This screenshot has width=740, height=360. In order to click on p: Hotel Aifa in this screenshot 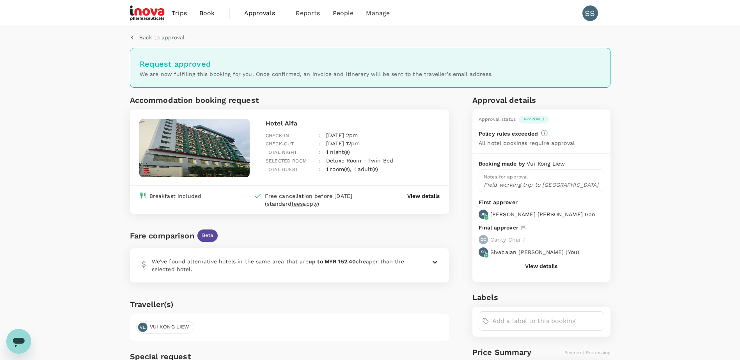, I will do `click(353, 124)`.